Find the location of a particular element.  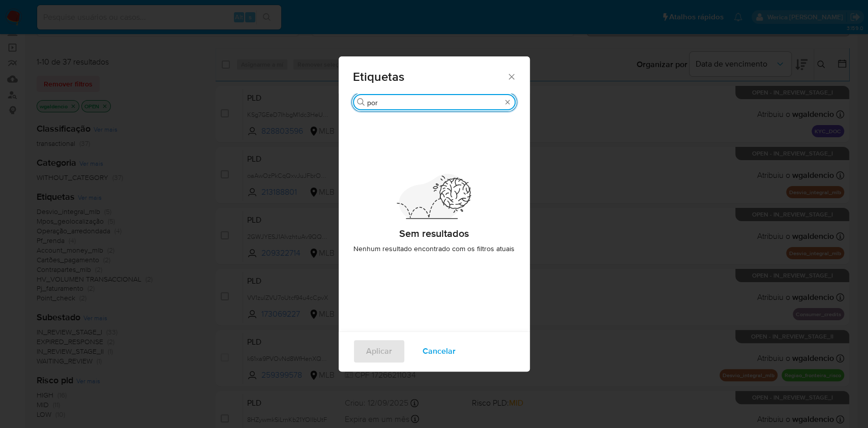

span: Nenhum resultado encontrado com os filtros atuais is located at coordinates (434, 248).